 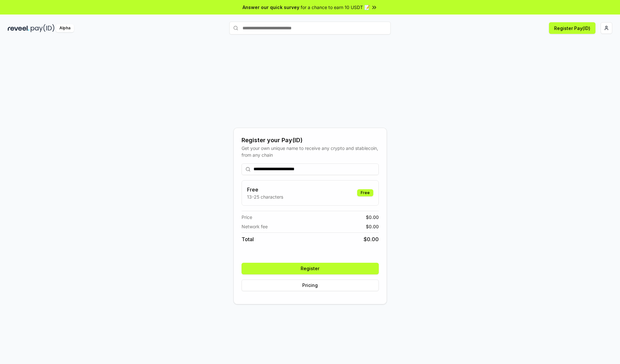 What do you see at coordinates (247, 217) in the screenshot?
I see `span: Price` at bounding box center [247, 217].